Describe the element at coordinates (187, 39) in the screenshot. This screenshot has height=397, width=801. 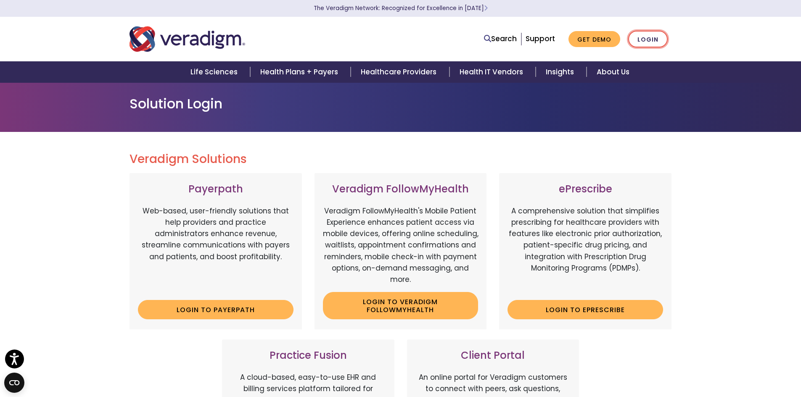
I see `img: Veradigm logo` at that location.